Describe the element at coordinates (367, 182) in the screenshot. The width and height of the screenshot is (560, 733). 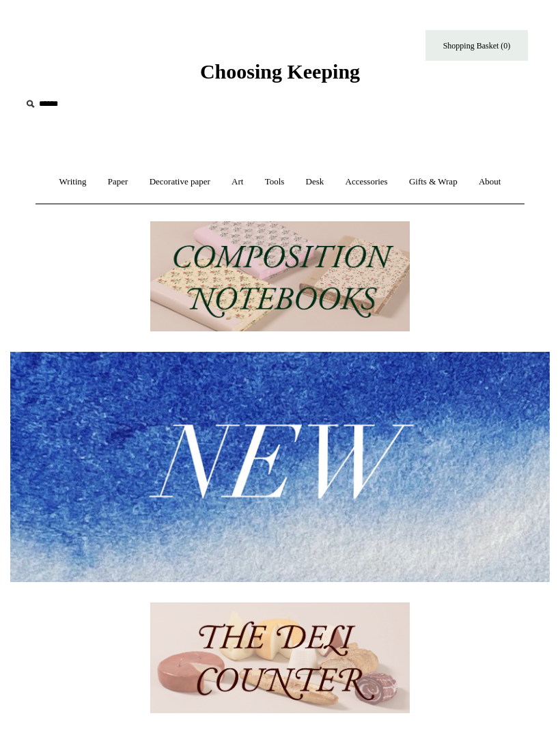
I see `a: Accessories` at that location.